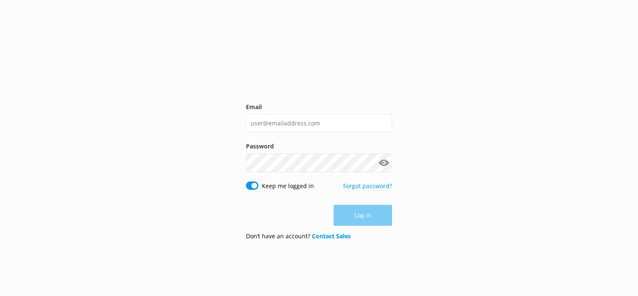 The width and height of the screenshot is (638, 296). Describe the element at coordinates (331, 235) in the screenshot. I see `a: Contact Sales` at that location.